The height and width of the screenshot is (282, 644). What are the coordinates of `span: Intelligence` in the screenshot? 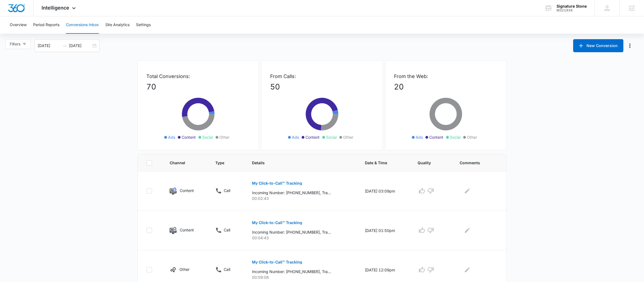 It's located at (55, 7).